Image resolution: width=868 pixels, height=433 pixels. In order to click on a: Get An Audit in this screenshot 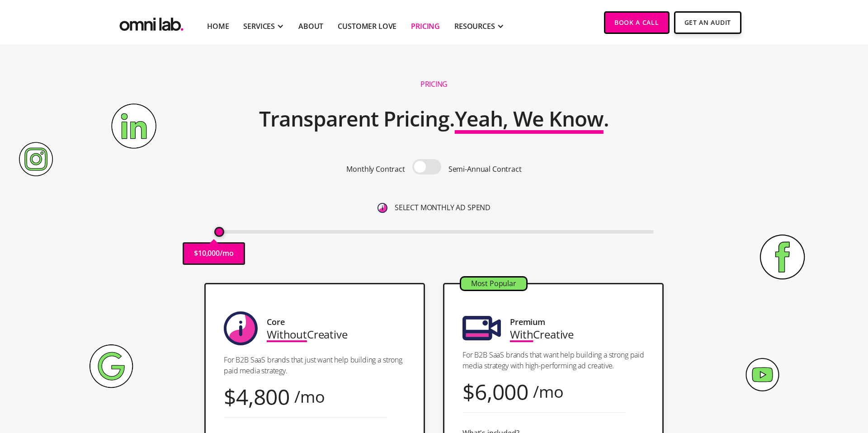, I will do `click(707, 23)`.